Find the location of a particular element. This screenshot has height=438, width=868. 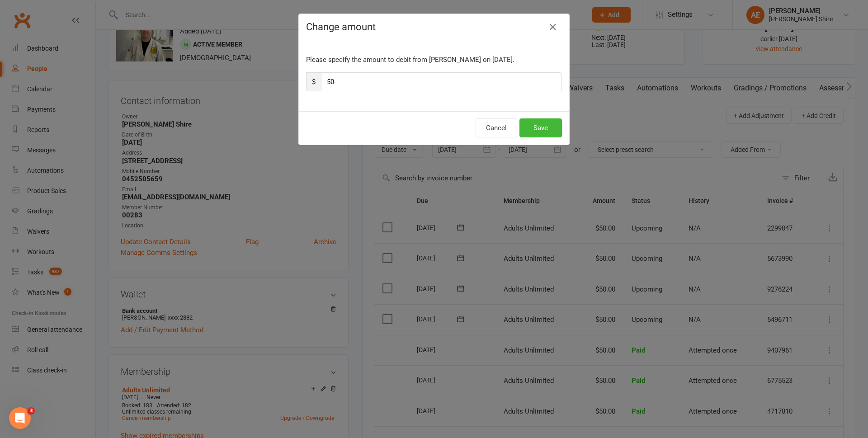

h4: Change amount is located at coordinates (434, 27).